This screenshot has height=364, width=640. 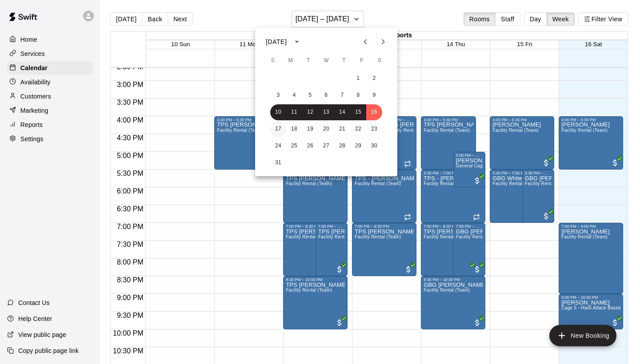 What do you see at coordinates (374, 129) in the screenshot?
I see `button: 23` at bounding box center [374, 129].